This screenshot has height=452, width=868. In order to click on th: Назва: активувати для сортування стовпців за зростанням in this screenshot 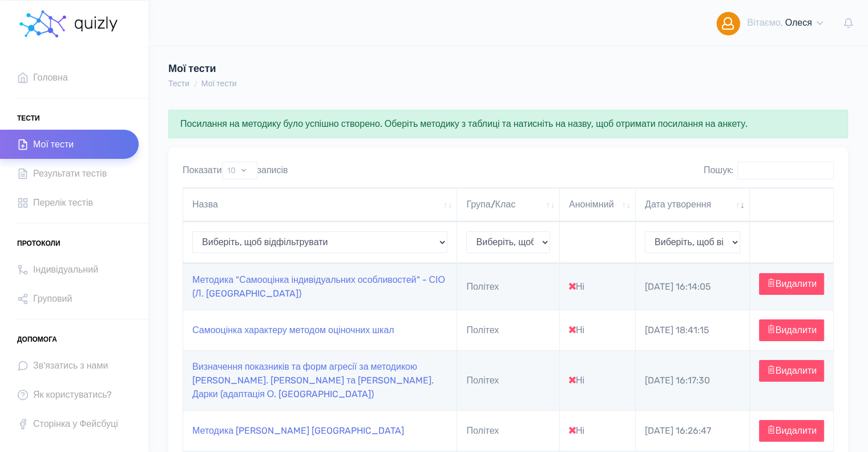, I will do `click(320, 205)`.